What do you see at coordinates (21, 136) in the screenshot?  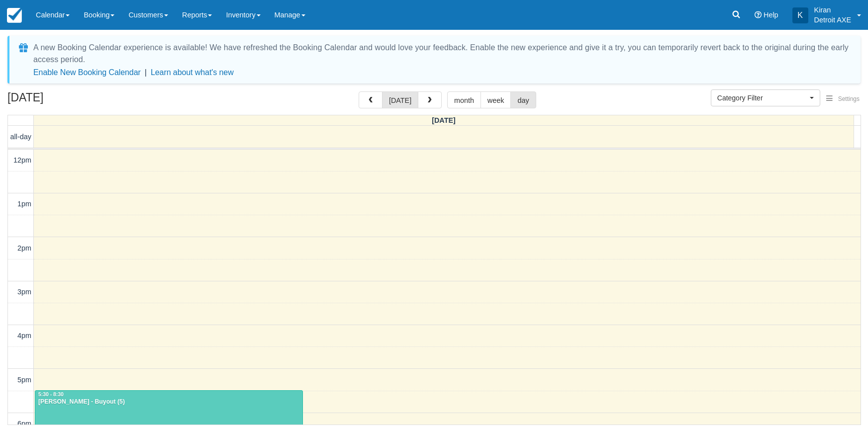 I see `span: all-day` at bounding box center [21, 136].